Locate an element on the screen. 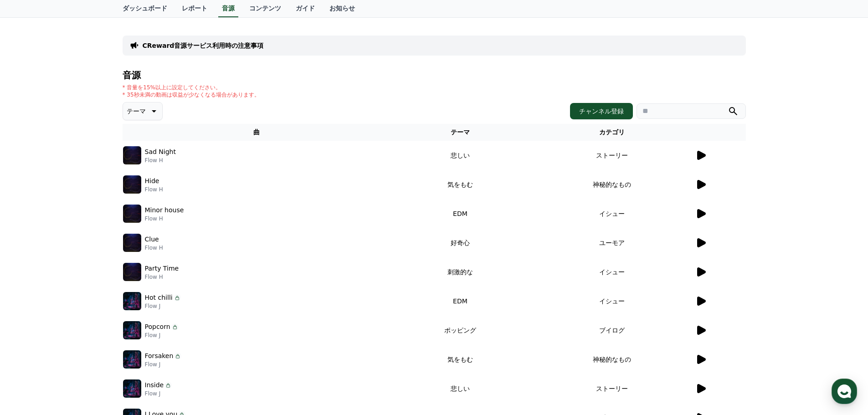 The height and width of the screenshot is (415, 868). p: Minor house is located at coordinates (164, 210).